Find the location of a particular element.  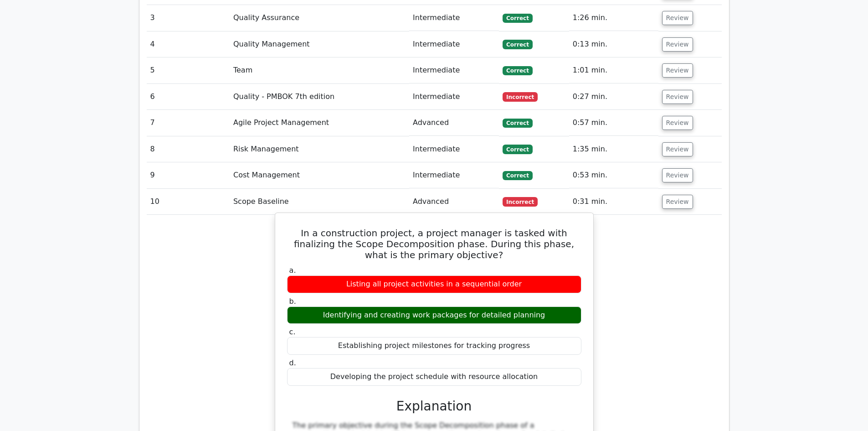

td: 1:35 min. is located at coordinates (614, 149).